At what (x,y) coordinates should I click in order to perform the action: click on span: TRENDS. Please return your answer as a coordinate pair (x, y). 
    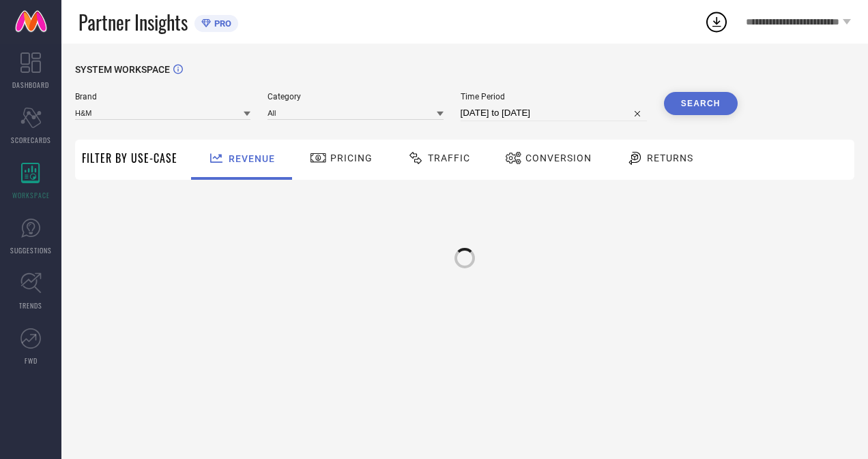
    Looking at the image, I should click on (31, 305).